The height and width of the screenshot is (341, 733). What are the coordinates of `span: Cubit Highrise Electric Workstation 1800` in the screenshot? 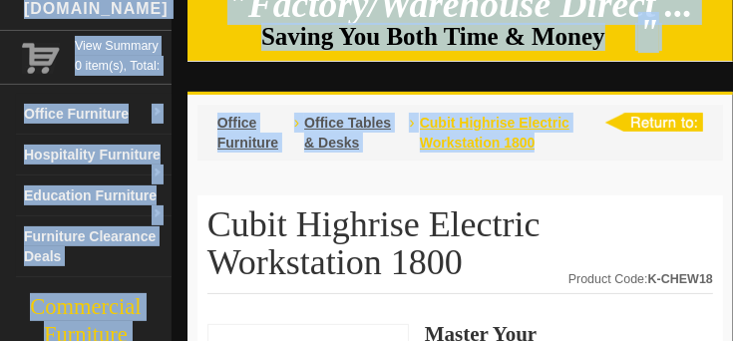 It's located at (495, 133).